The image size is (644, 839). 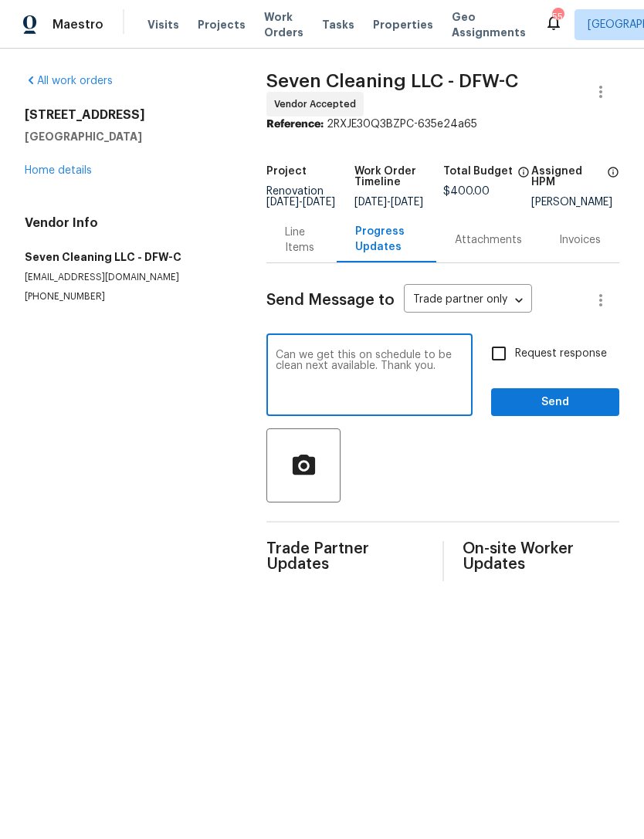 I want to click on span: Seven Cleaning LLC - DFW-C, so click(x=392, y=81).